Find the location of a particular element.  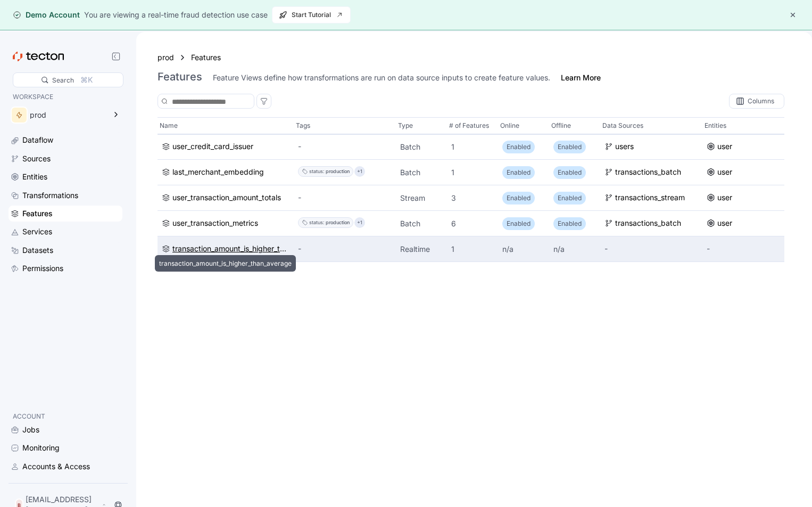

div: user_transaction_amount_totals is located at coordinates (227, 198).